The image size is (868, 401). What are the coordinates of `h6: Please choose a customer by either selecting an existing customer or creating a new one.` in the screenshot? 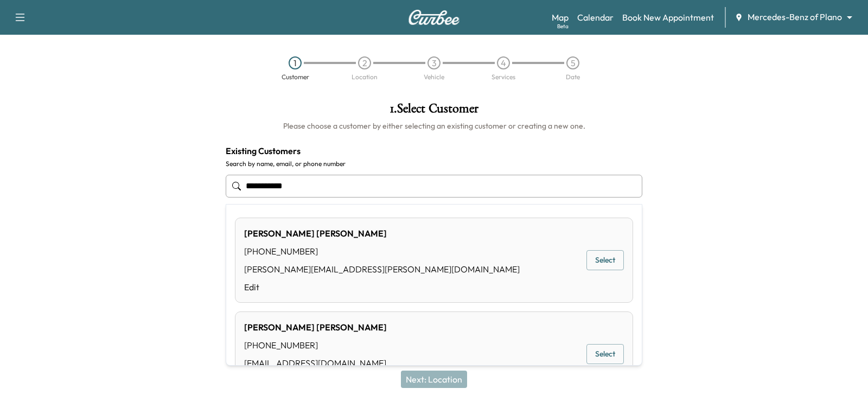 It's located at (434, 126).